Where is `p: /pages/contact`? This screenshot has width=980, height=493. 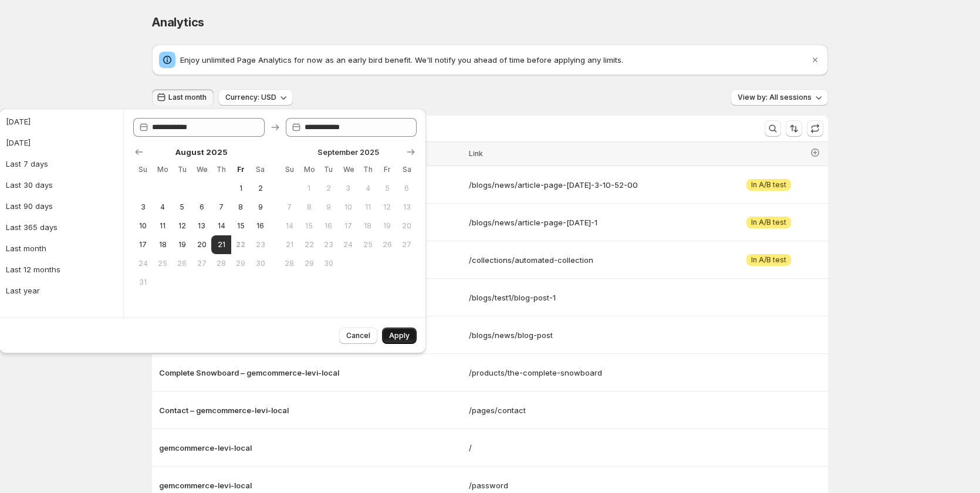 p: /pages/contact is located at coordinates (588, 410).